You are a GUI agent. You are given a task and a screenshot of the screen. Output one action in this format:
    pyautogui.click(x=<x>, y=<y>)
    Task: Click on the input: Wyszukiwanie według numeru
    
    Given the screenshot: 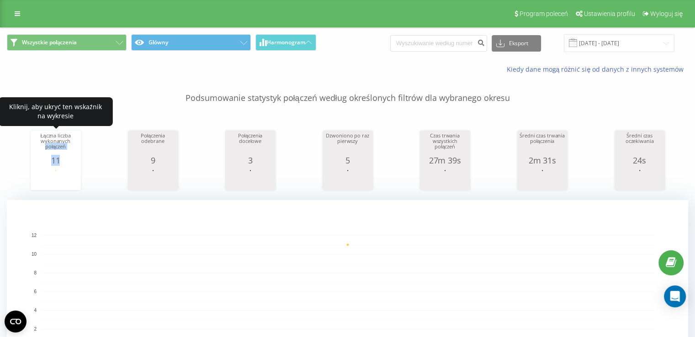 What is the action you would take?
    pyautogui.click(x=439, y=43)
    